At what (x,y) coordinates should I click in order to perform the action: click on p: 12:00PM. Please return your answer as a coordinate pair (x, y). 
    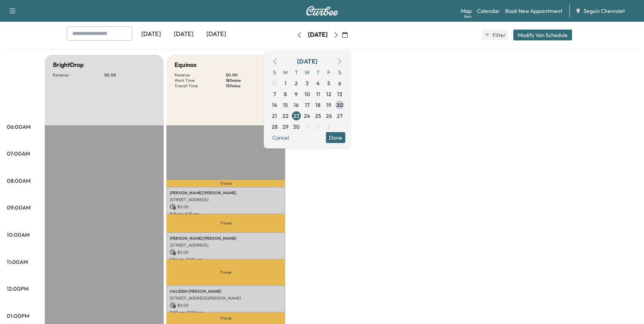
    Looking at the image, I should click on (17, 289).